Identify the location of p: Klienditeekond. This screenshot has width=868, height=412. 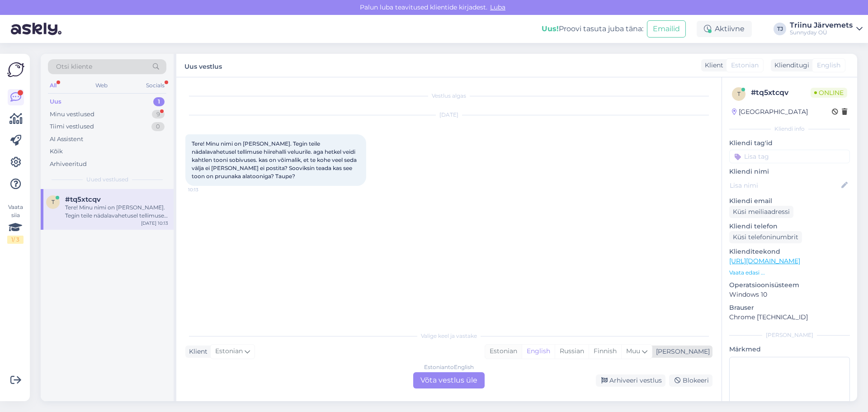
(790, 252).